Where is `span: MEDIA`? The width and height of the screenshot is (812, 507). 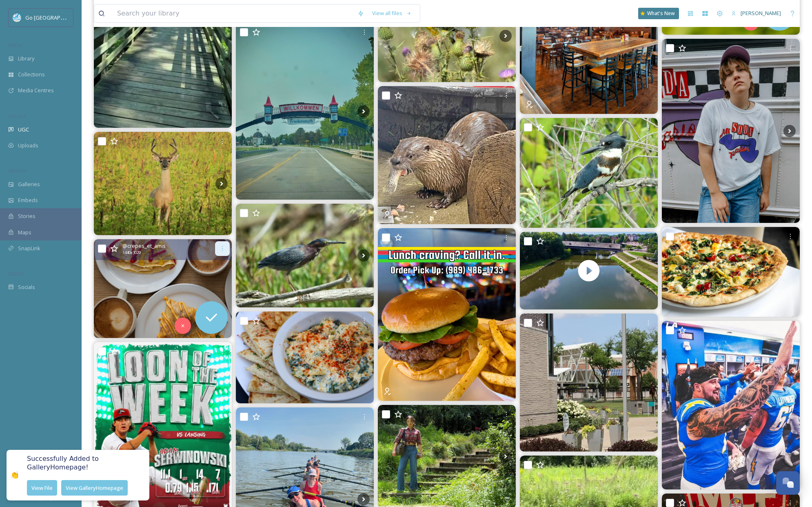 span: MEDIA is located at coordinates (15, 45).